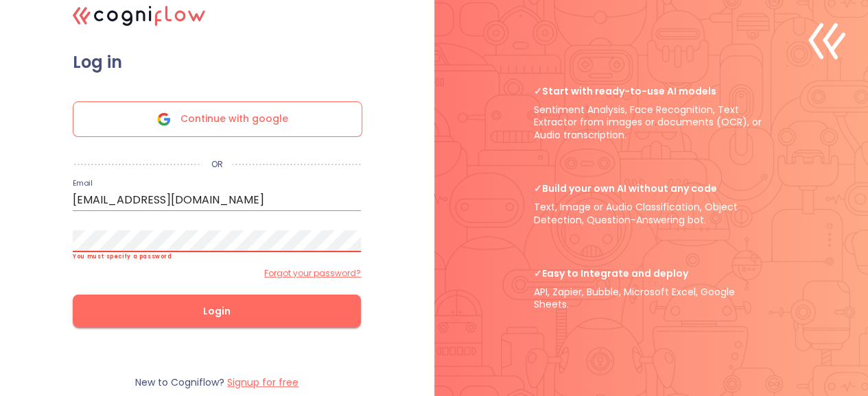 The image size is (868, 396). What do you see at coordinates (651, 273) in the screenshot?
I see `span: Easy to Integrate and deploy` at bounding box center [651, 273].